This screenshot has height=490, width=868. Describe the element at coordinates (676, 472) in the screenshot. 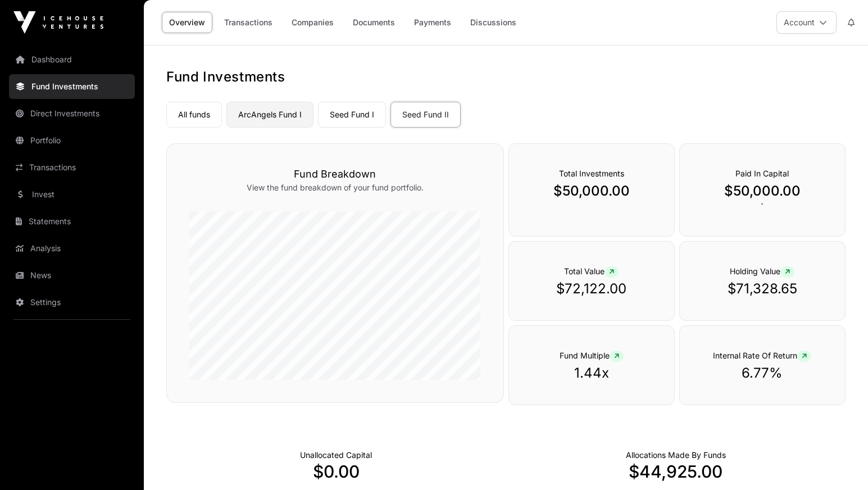

I see `p: $44,925.00` at that location.